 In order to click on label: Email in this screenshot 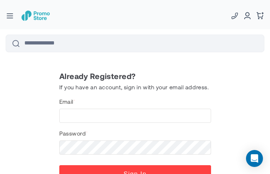, I will do `click(68, 102)`.